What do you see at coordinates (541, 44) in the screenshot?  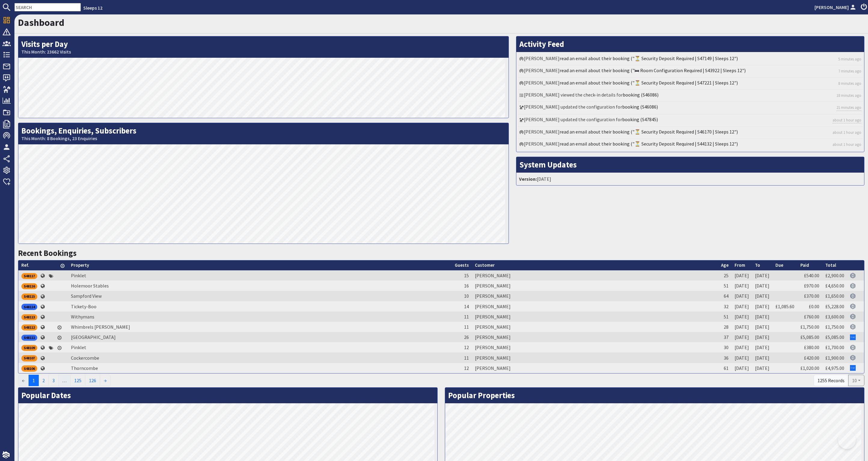 I see `a: Activity Feed` at bounding box center [541, 44].